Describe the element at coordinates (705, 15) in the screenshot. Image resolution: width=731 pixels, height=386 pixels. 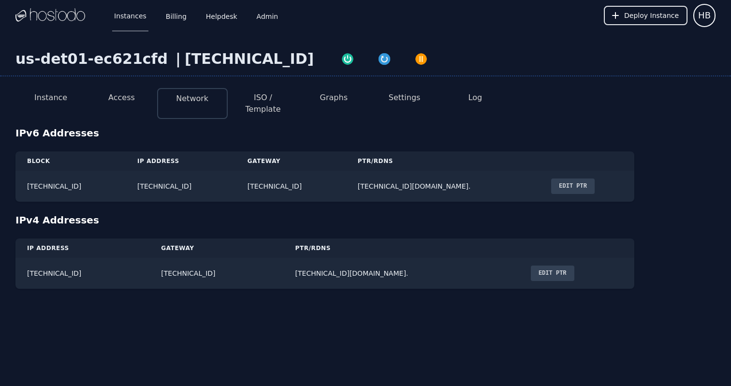
I see `button: User menu` at that location.